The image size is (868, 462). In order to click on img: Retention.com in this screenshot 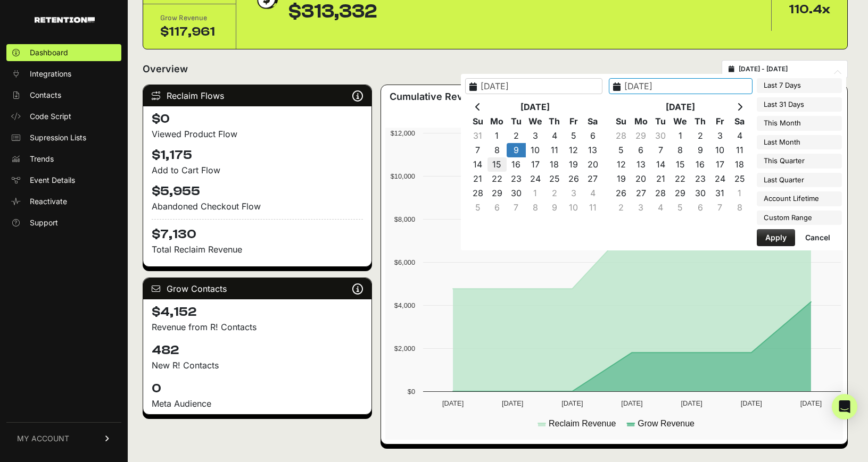, I will do `click(65, 20)`.